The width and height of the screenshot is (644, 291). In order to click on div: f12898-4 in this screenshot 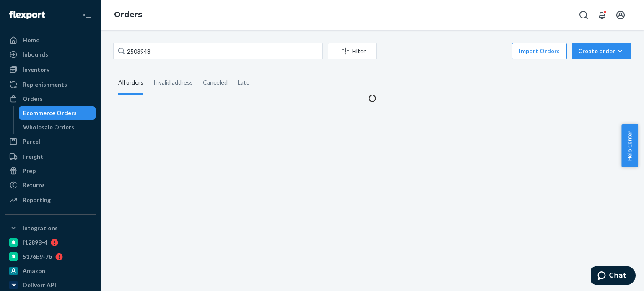, I will do `click(35, 243)`.